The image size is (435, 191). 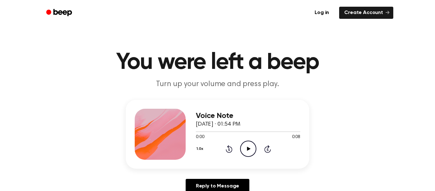 I want to click on a: Beep, so click(x=60, y=13).